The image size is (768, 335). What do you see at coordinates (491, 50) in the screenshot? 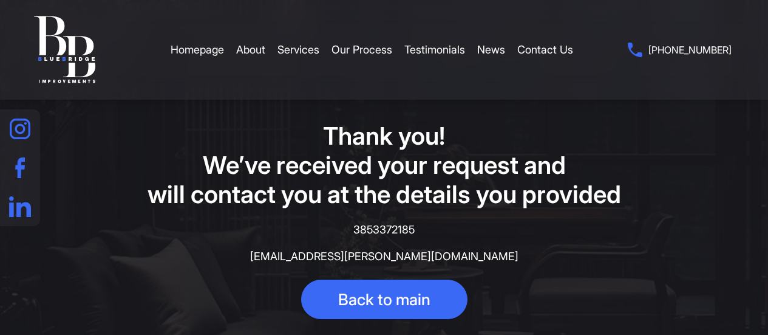
I see `a: News` at bounding box center [491, 50].